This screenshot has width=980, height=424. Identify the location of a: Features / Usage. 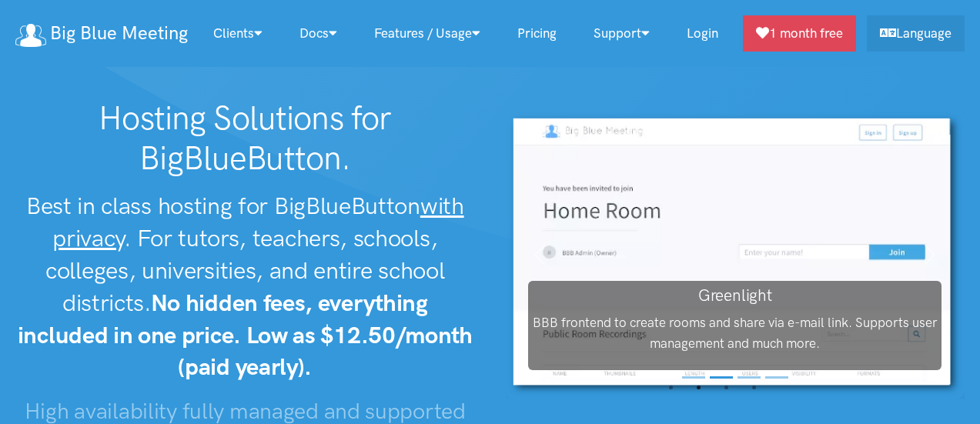
(427, 33).